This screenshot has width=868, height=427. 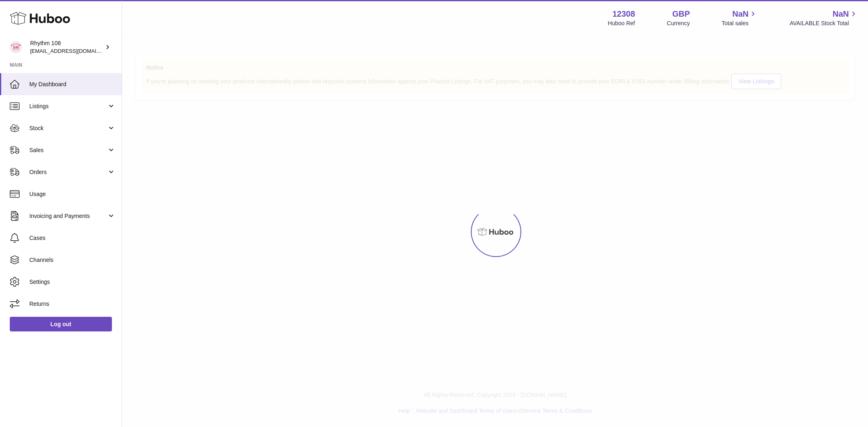 I want to click on div: Currency, so click(x=678, y=23).